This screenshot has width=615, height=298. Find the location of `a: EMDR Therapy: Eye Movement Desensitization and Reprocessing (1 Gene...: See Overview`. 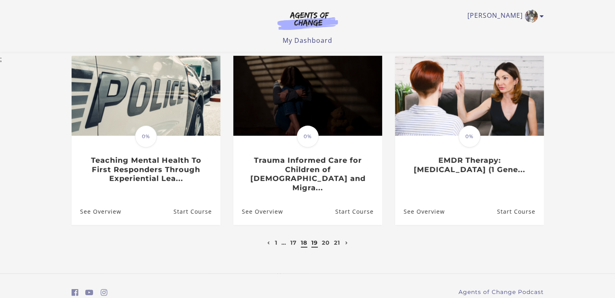

a: EMDR Therapy: Eye Movement Desensitization and Reprocessing (1 Gene...: See Overview is located at coordinates (420, 212).